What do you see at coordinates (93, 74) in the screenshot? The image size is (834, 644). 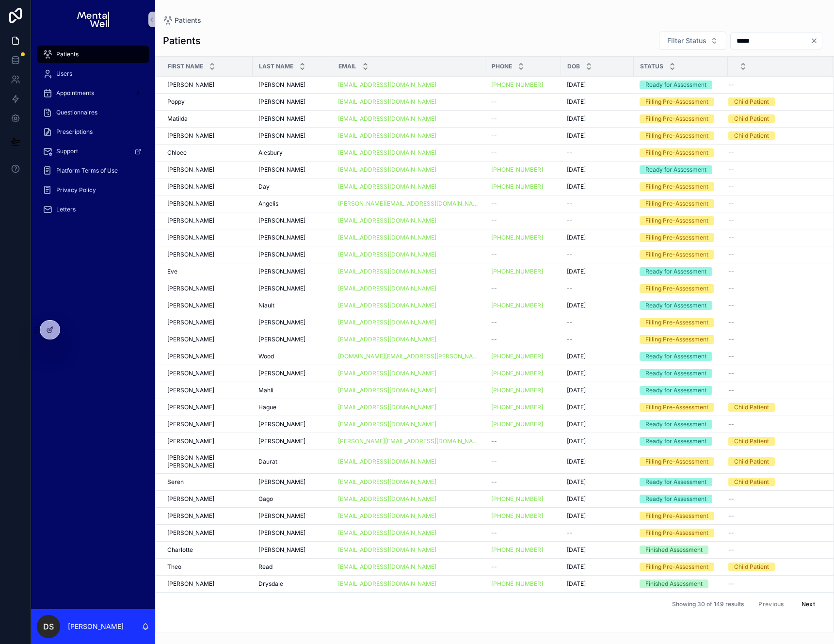 I see `a: Users` at bounding box center [93, 74].